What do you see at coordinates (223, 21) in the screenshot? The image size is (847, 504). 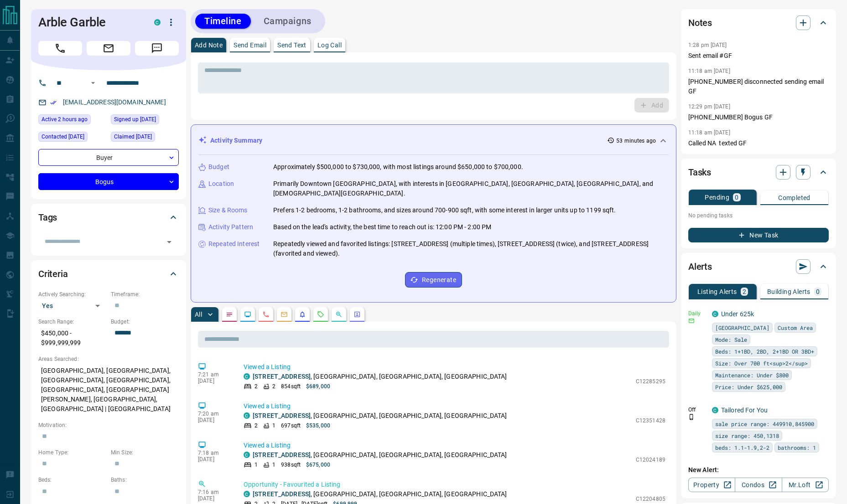 I see `button: Timeline` at bounding box center [223, 21].